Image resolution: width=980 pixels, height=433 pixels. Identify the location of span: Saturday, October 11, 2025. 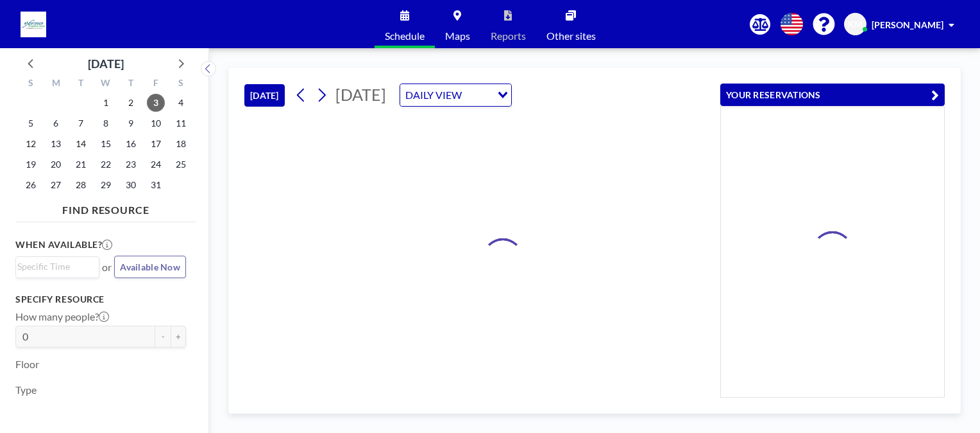
(181, 124).